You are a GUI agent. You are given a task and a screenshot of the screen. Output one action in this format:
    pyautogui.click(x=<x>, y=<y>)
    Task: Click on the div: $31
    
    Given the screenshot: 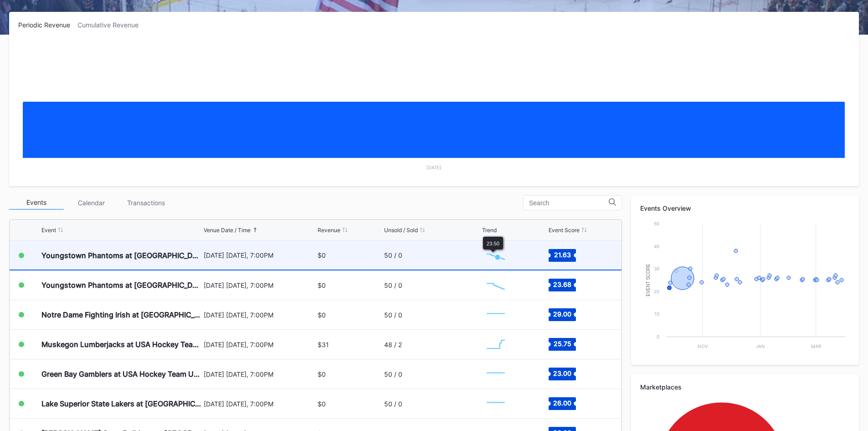 What is the action you would take?
    pyautogui.click(x=323, y=344)
    